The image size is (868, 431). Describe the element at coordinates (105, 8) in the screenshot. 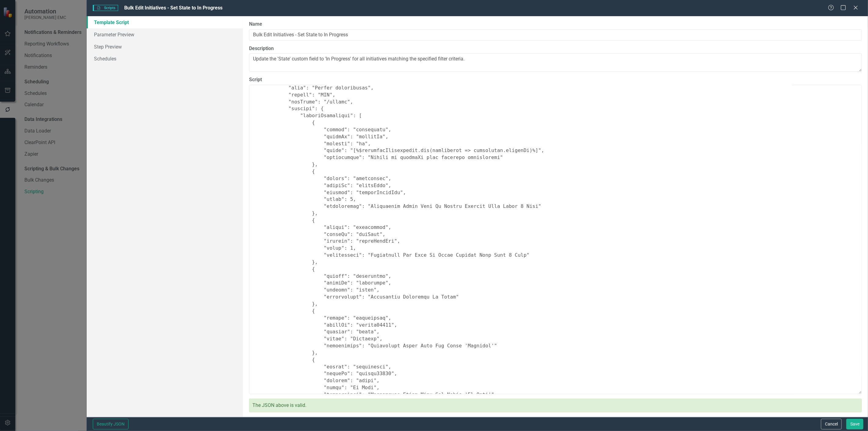

I see `span: Scripts` at that location.